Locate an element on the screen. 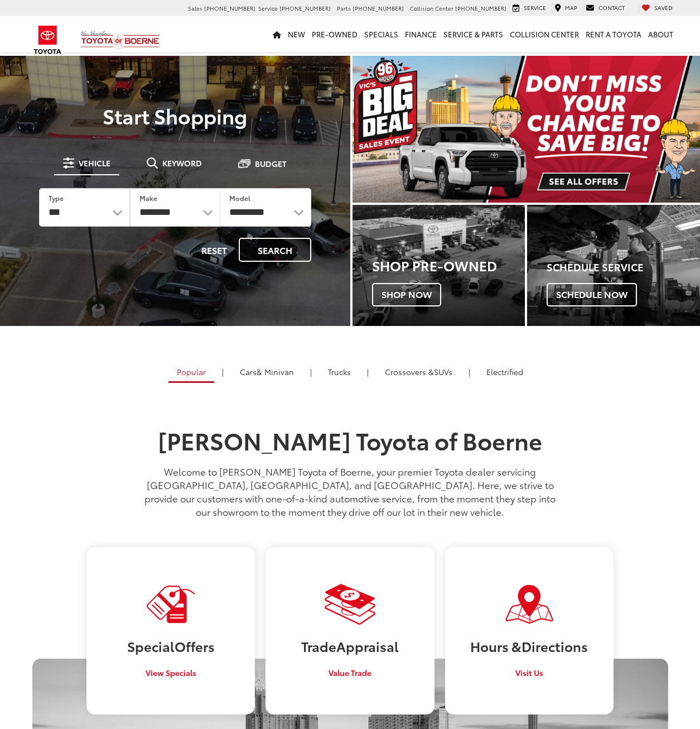  a: Contact is located at coordinates (606, 8).